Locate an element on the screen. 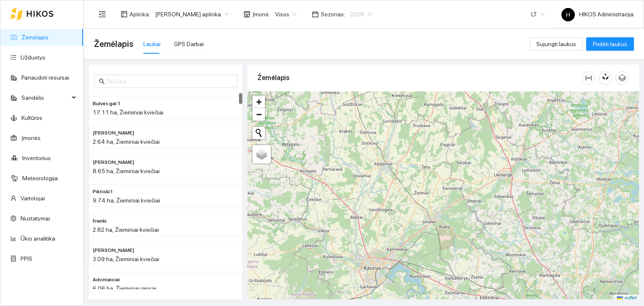 Image resolution: width=644 pixels, height=306 pixels. span: search is located at coordinates (102, 81).